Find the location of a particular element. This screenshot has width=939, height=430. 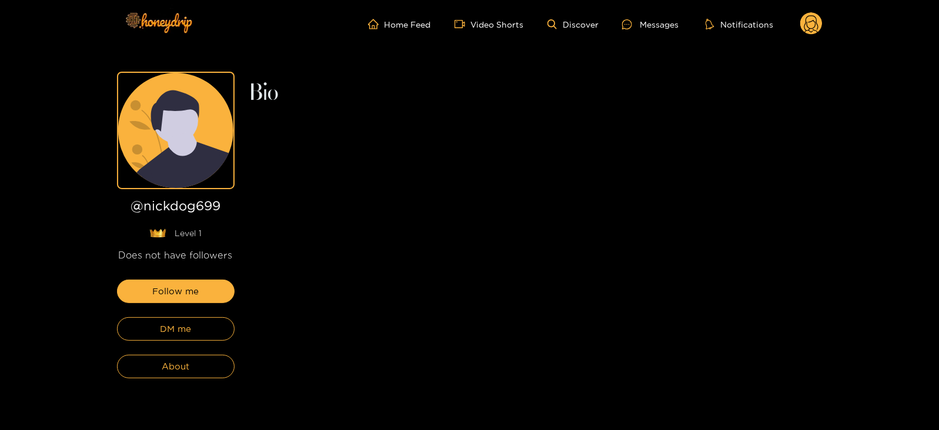

img: lavel grade is located at coordinates (157, 233).